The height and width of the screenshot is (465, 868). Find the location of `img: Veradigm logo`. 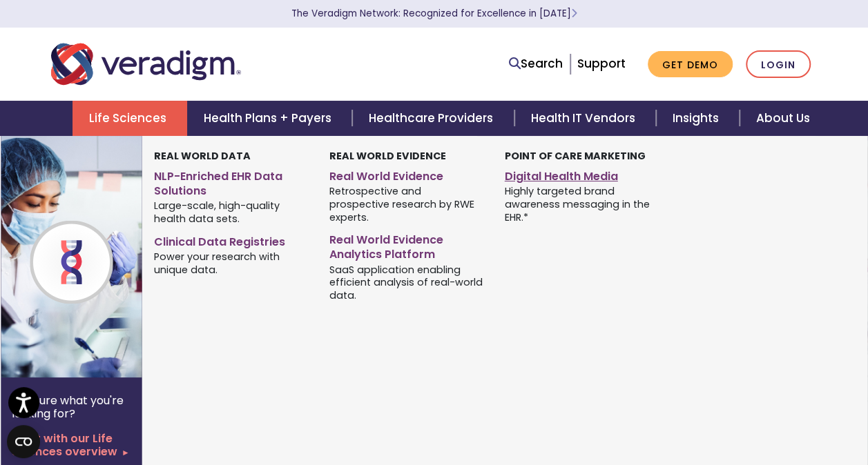

img: Veradigm logo is located at coordinates (146, 64).